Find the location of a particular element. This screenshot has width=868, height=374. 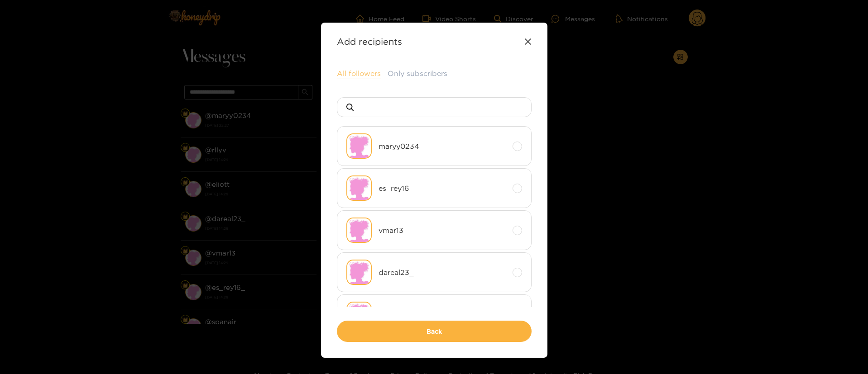

span: dareal23_ is located at coordinates (442, 272).